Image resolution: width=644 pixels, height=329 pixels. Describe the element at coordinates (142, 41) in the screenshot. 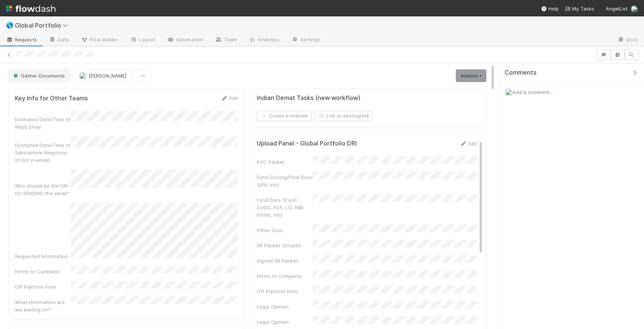

I see `a: Layout` at that location.